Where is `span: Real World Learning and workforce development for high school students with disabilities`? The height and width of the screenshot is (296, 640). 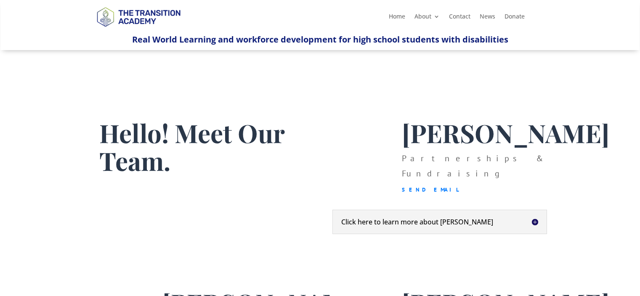 span: Real World Learning and workforce development for high school students with disabilities is located at coordinates (320, 39).